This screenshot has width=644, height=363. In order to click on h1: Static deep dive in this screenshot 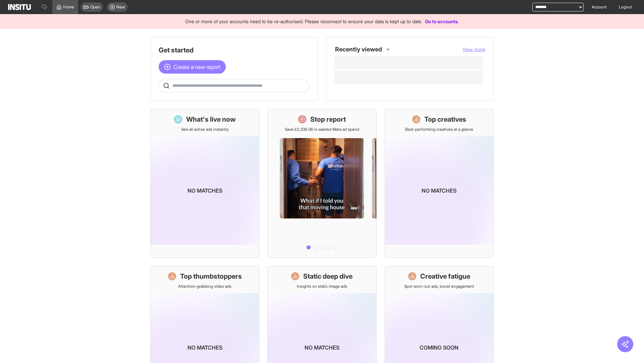, I will do `click(328, 276)`.